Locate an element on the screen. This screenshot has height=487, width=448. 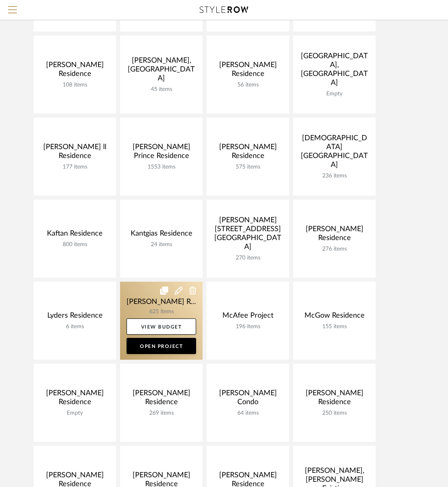
div: 250 items is located at coordinates (334, 414).